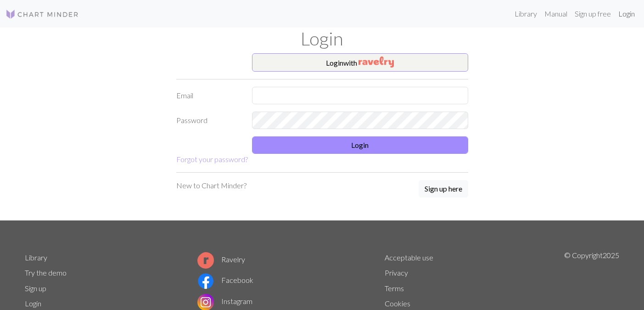 Image resolution: width=644 pixels, height=310 pixels. I want to click on a: Try the demo, so click(46, 273).